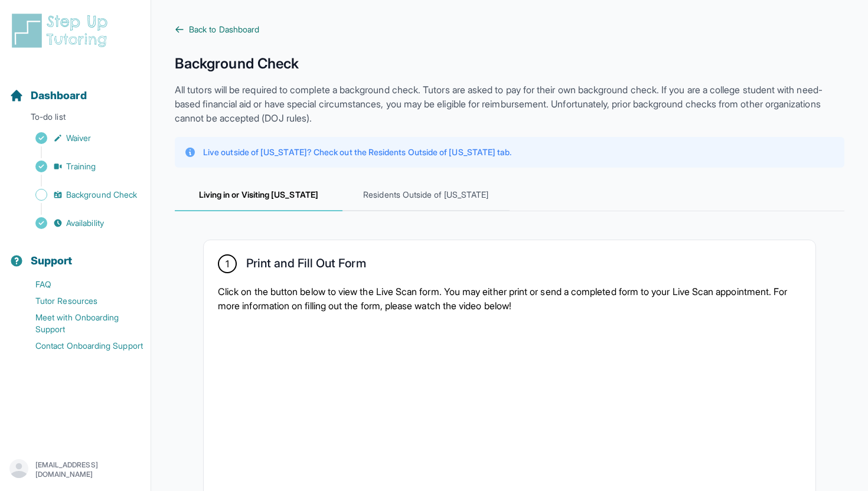  Describe the element at coordinates (228, 264) in the screenshot. I see `span: 1` at that location.